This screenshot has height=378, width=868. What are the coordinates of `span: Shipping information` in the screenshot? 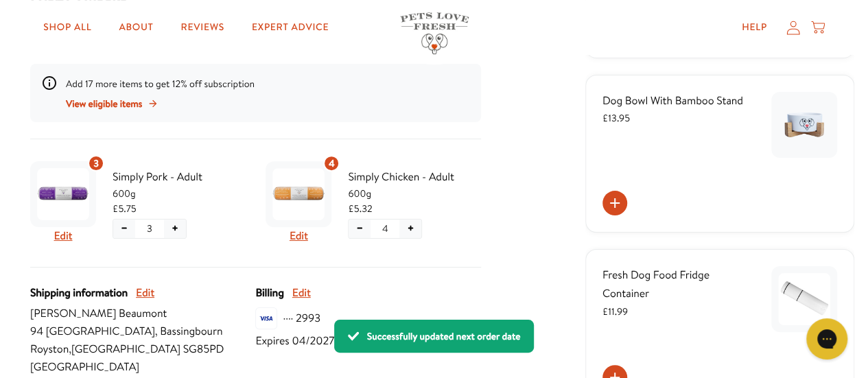 It's located at (79, 293).